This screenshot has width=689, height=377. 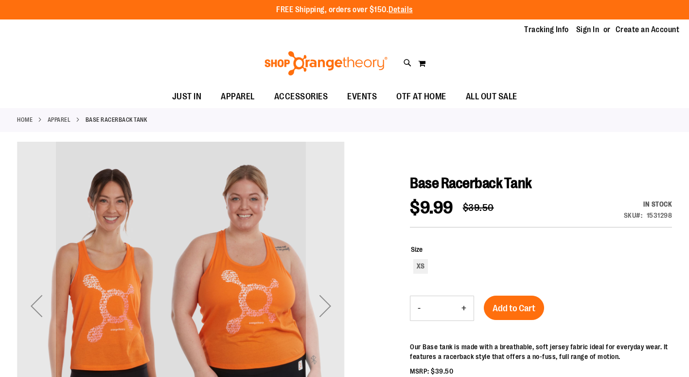 What do you see at coordinates (479, 207) in the screenshot?
I see `span: $39.50` at bounding box center [479, 207].